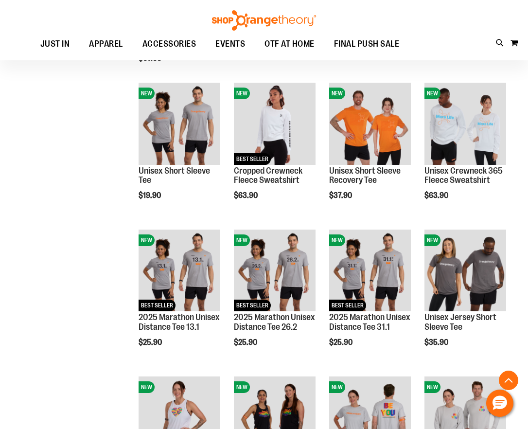 Image resolution: width=528 pixels, height=429 pixels. What do you see at coordinates (275, 124) in the screenshot?
I see `a: Cropped Crewneck Fleece SweatshirtNEWBEST SELLER` at bounding box center [275, 124].